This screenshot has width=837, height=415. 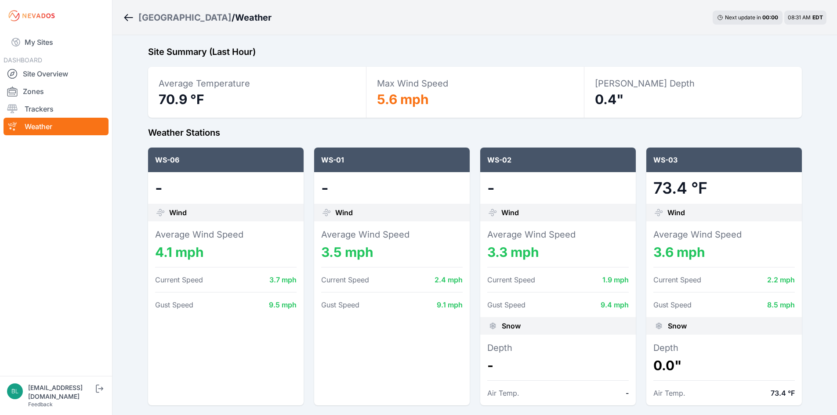 I want to click on dd: 3.7 mph, so click(x=283, y=280).